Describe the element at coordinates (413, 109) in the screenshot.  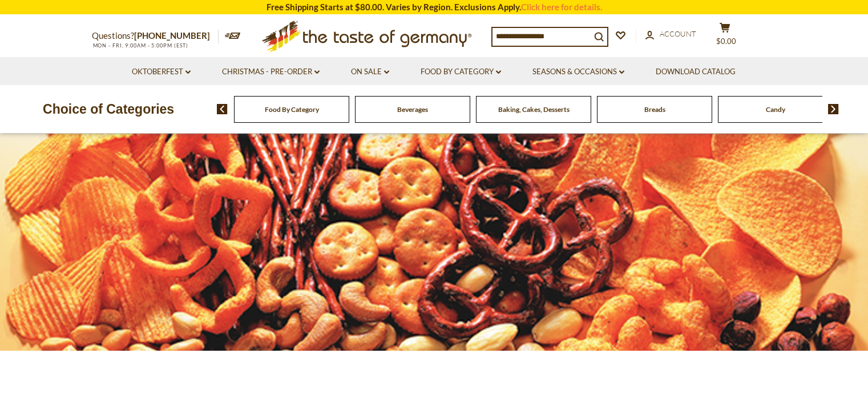
I see `a: Beverages` at that location.